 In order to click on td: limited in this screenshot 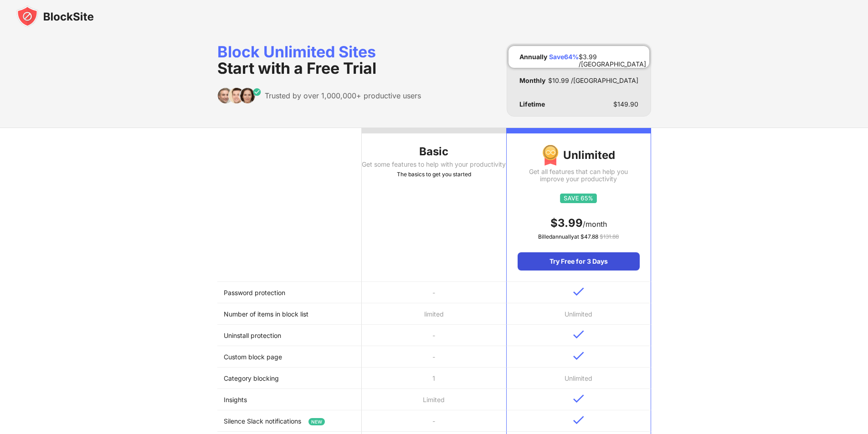, I will do `click(434, 314)`.